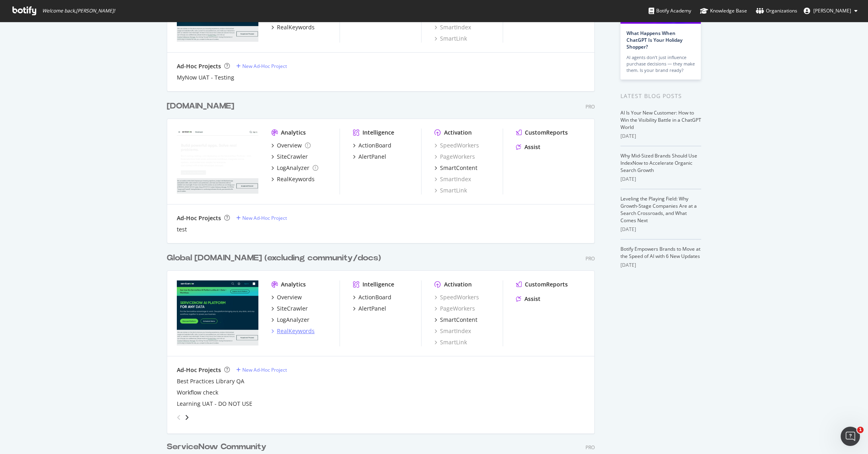  Describe the element at coordinates (590, 258) in the screenshot. I see `div: Pro` at that location.